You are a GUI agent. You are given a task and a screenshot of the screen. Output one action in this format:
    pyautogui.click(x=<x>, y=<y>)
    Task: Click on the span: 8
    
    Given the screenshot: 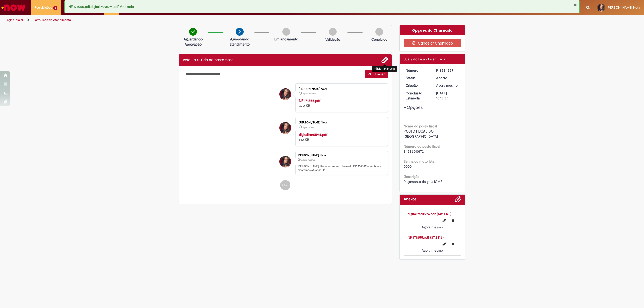 What is the action you would take?
    pyautogui.click(x=55, y=8)
    